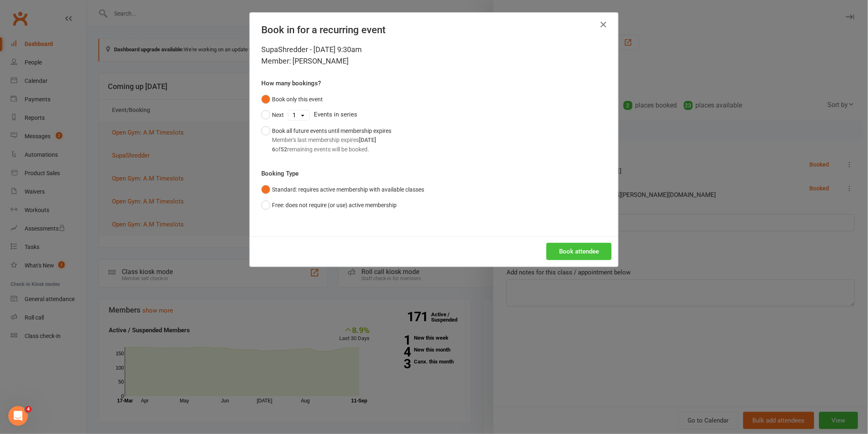  What do you see at coordinates (434, 30) in the screenshot?
I see `h4: Book in for a recurring event` at bounding box center [434, 30].